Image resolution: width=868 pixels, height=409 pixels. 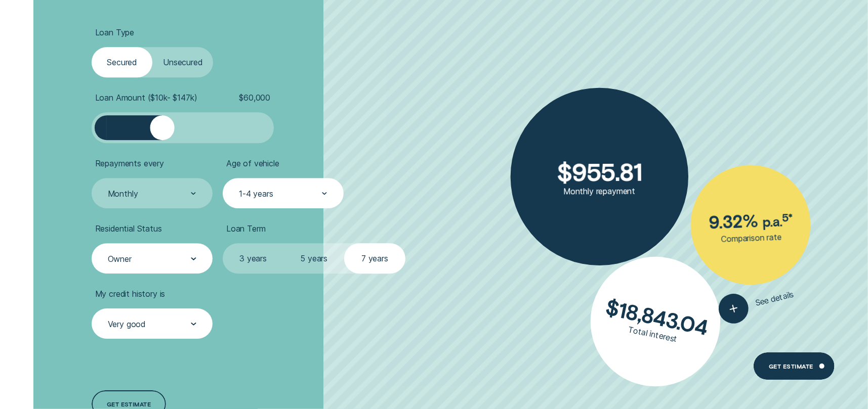 I want to click on span: My credit history is, so click(x=130, y=294).